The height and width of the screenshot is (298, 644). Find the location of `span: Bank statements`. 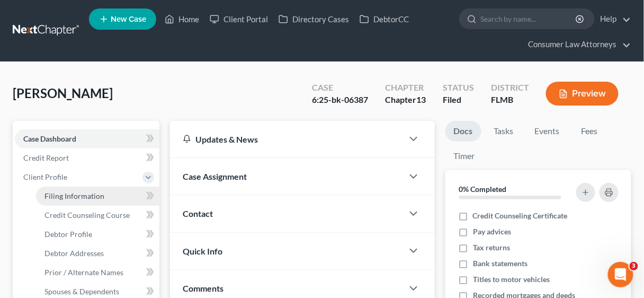

span: Bank statements is located at coordinates (500, 263).